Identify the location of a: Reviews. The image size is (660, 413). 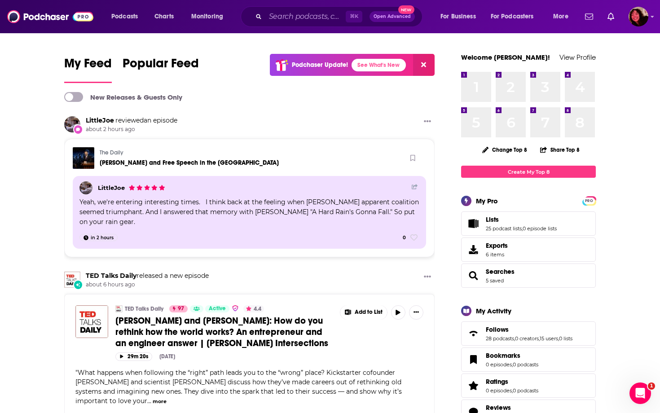
(511, 407).